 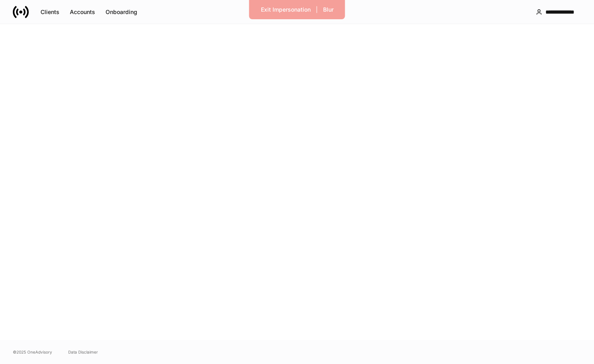 What do you see at coordinates (50, 12) in the screenshot?
I see `button: Clients` at bounding box center [50, 12].